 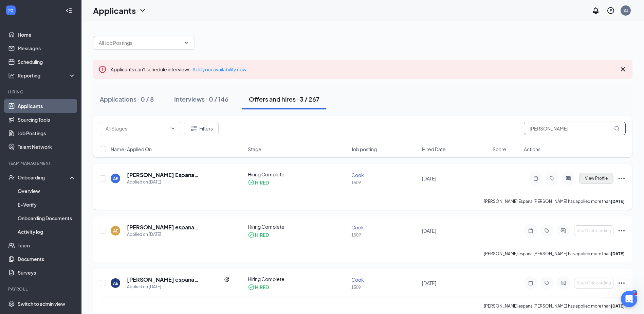 What do you see at coordinates (47, 134) in the screenshot?
I see `a: Job Postings` at bounding box center [47, 134].